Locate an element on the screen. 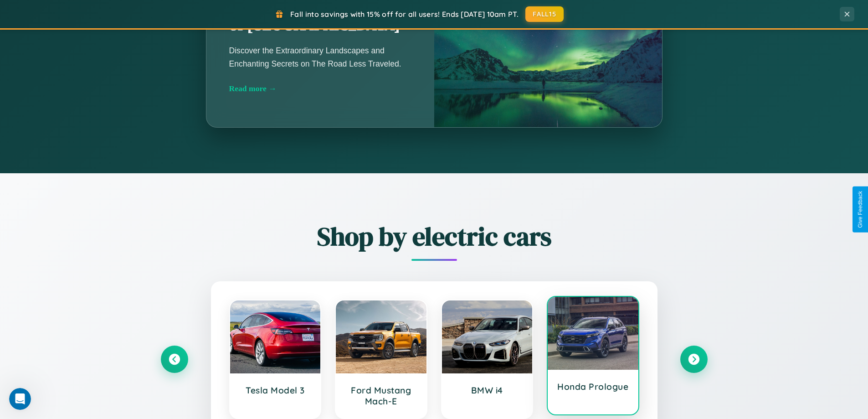  button: FALL15 is located at coordinates (545, 14).